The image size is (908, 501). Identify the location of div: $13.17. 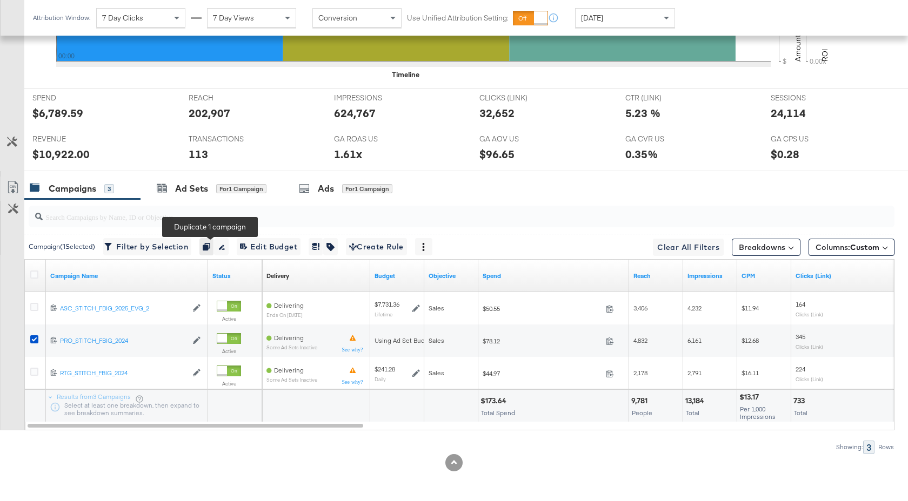
(751, 397).